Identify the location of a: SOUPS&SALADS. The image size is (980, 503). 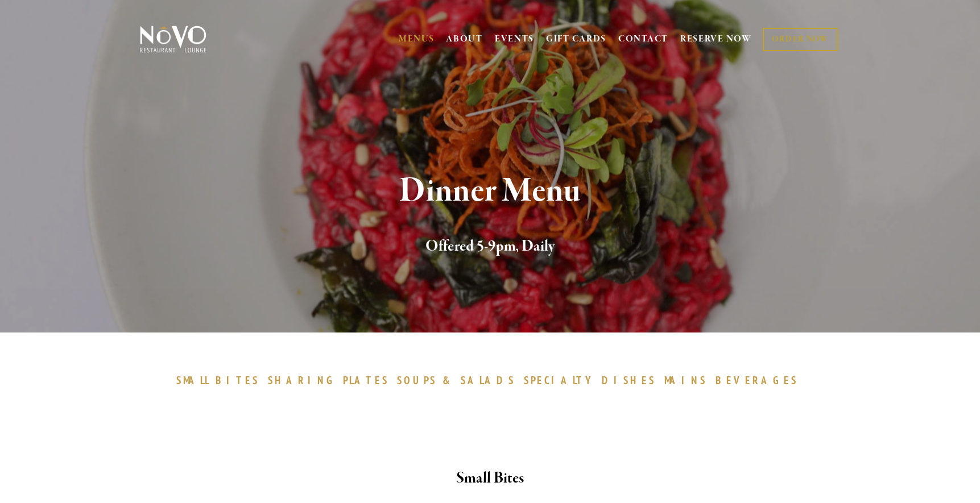
(458, 380).